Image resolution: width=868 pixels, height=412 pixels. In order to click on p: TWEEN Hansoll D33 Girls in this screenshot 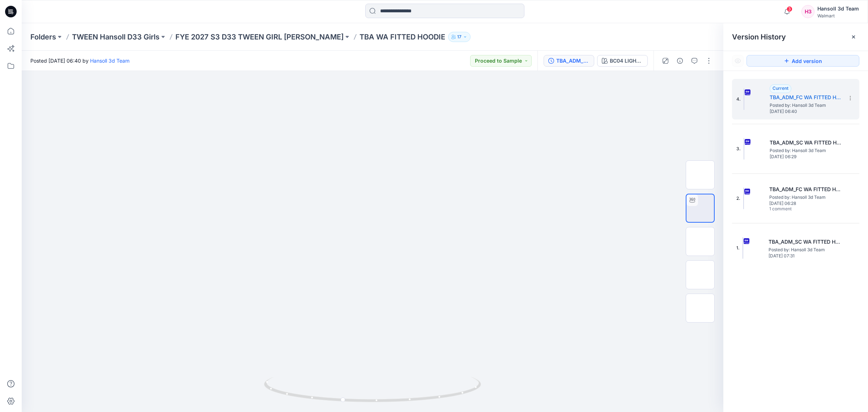, I will do `click(116, 37)`.